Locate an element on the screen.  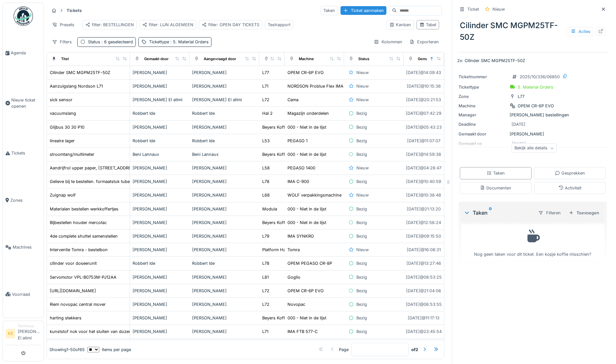
div: L77 is located at coordinates (521, 96).